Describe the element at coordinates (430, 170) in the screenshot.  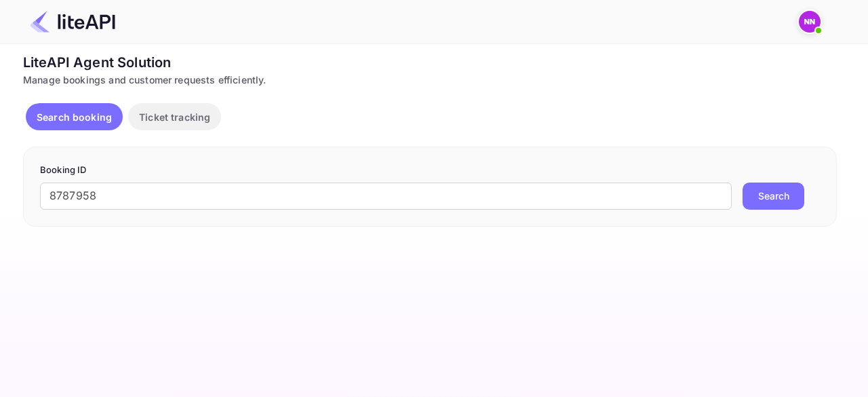
I see `p: Booking ID` at that location.